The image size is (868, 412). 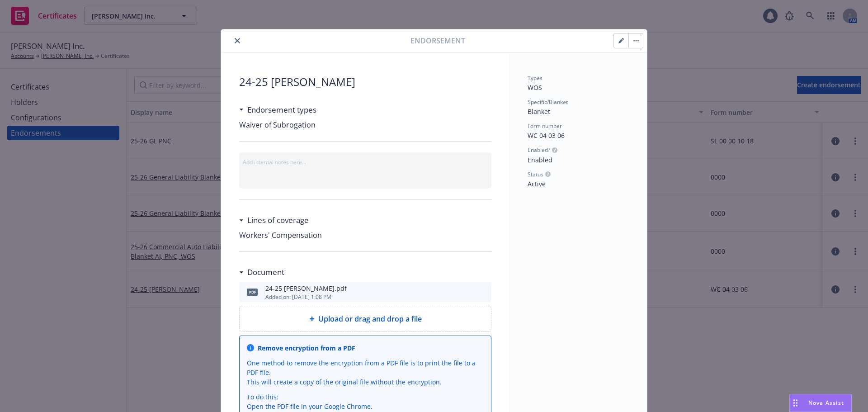 I want to click on span: WOS, so click(x=535, y=87).